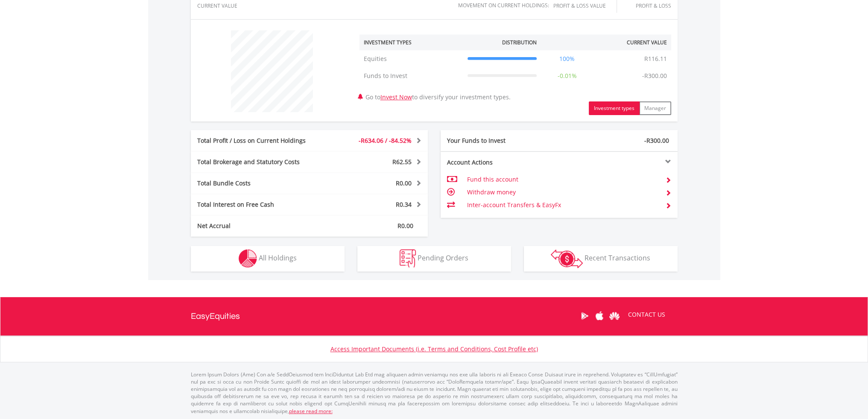 This screenshot has height=419, width=868. Describe the element at coordinates (248, 258) in the screenshot. I see `img: holdings-wht.png` at that location.